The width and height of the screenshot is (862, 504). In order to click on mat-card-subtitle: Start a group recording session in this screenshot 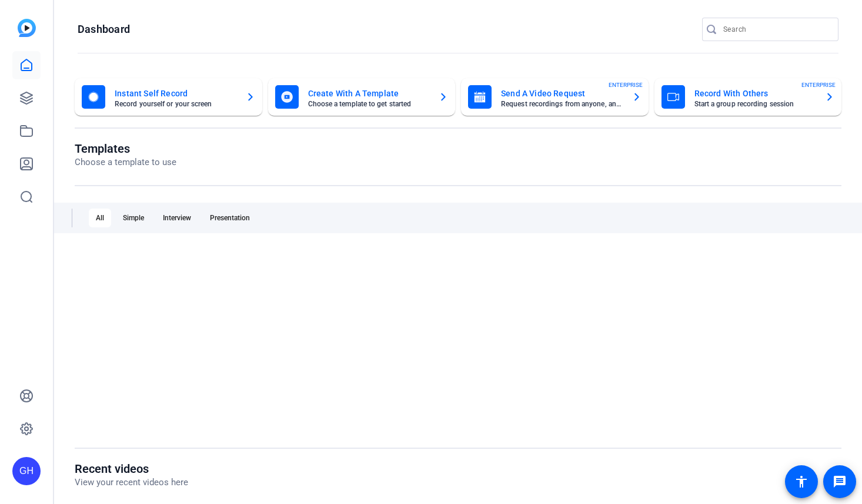, I will do `click(755, 104)`.